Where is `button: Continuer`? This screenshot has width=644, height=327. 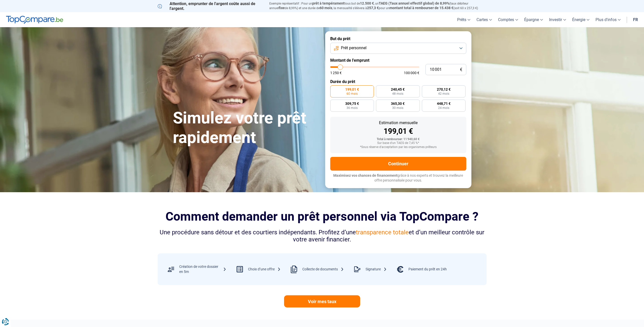
button: Continuer is located at coordinates (398, 164).